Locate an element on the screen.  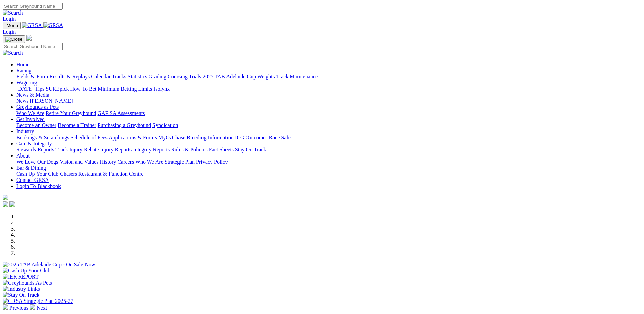
a: Race Safe is located at coordinates (280, 137).